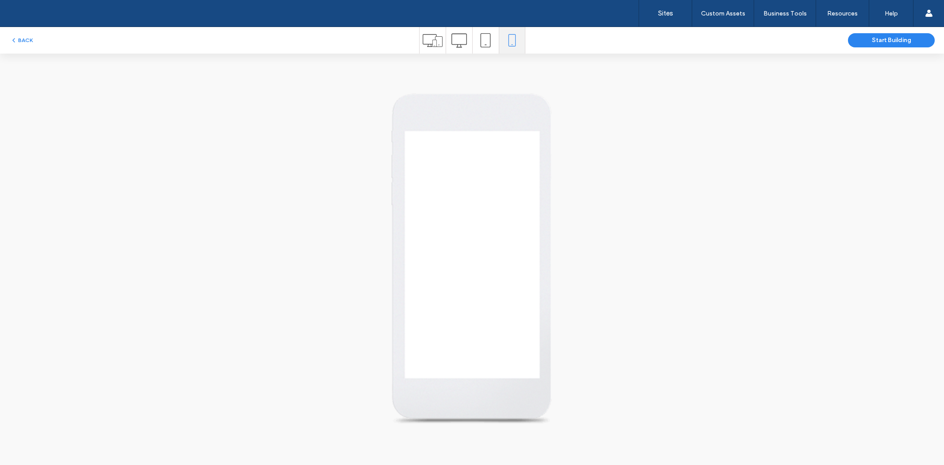 The image size is (944, 465). Describe the element at coordinates (842, 13) in the screenshot. I see `label: Resources` at that location.